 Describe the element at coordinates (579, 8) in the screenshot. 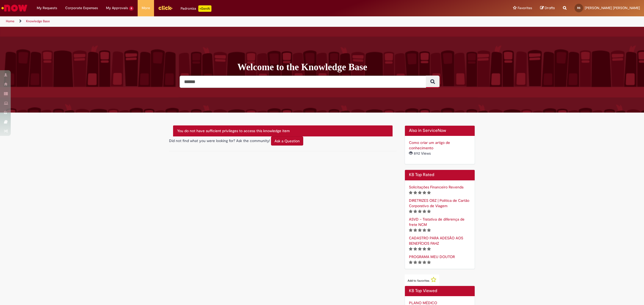

I see `span: RS` at that location.